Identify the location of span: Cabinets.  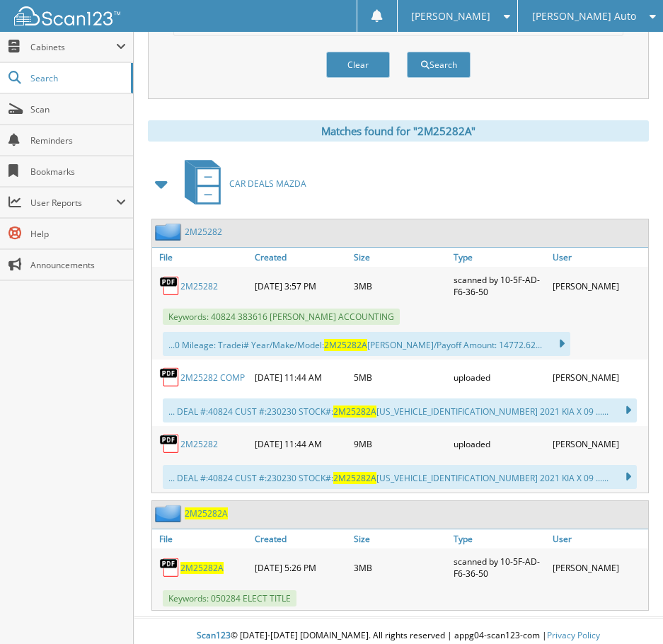
(73, 47).